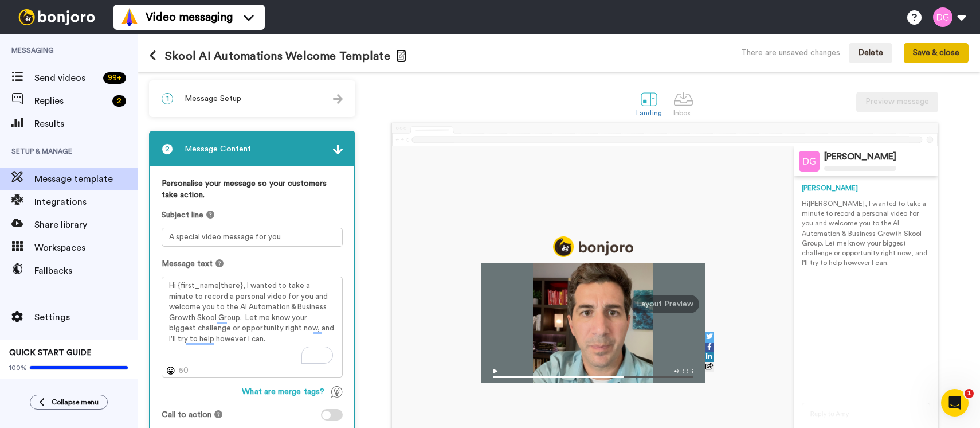 This screenshot has width=980, height=428. Describe the element at coordinates (648, 103) in the screenshot. I see `a: Landing` at that location.